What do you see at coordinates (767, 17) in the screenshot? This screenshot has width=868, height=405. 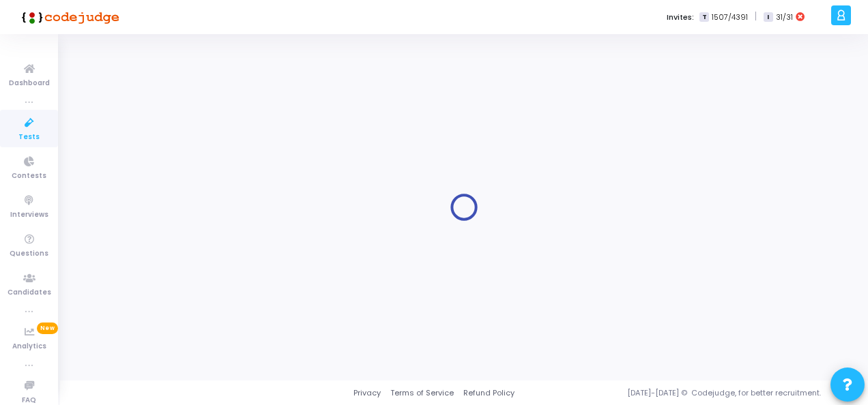 I see `span: I` at bounding box center [767, 17].